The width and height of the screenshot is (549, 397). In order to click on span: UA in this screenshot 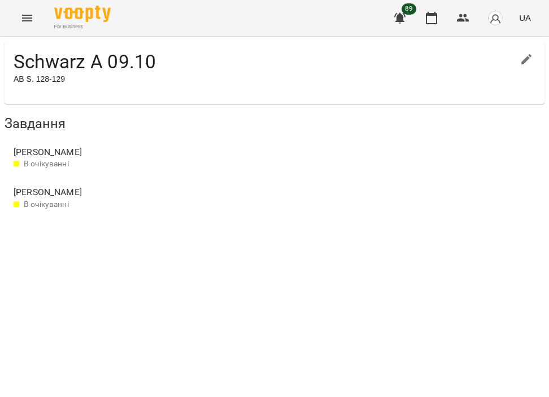, I will do `click(524, 17)`.